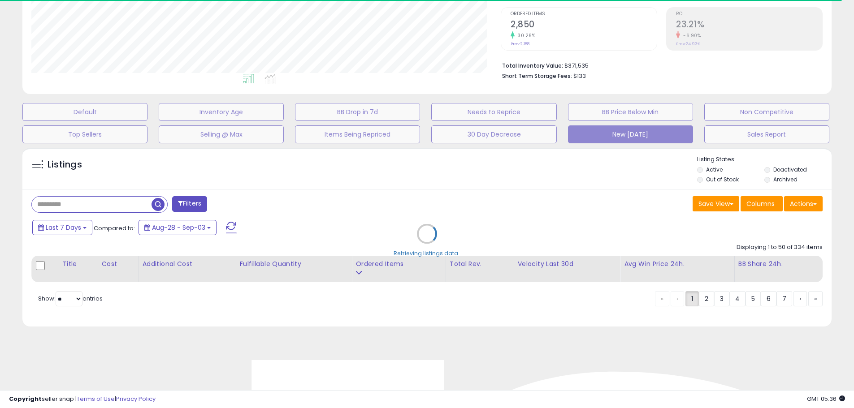 This screenshot has width=854, height=408. I want to click on button: BB Price Below Min, so click(630, 112).